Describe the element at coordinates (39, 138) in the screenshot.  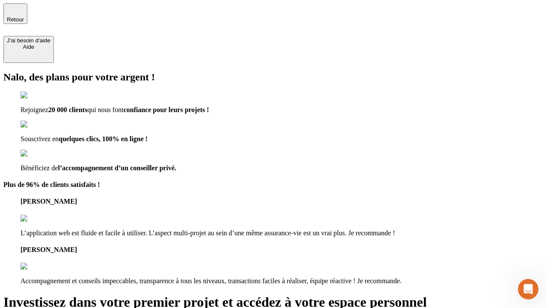
I see `span: Souscrivez en` at that location.